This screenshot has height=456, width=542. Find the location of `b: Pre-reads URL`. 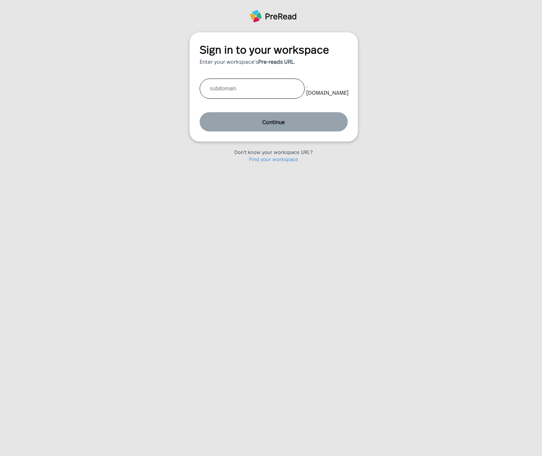

b: Pre-reads URL is located at coordinates (276, 61).